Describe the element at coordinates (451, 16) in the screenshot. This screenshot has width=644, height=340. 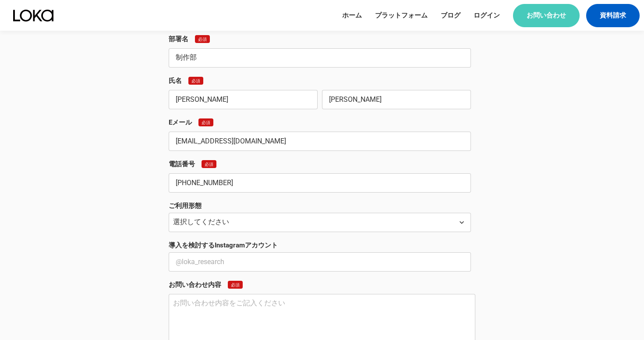
I see `a: ブログ` at that location.